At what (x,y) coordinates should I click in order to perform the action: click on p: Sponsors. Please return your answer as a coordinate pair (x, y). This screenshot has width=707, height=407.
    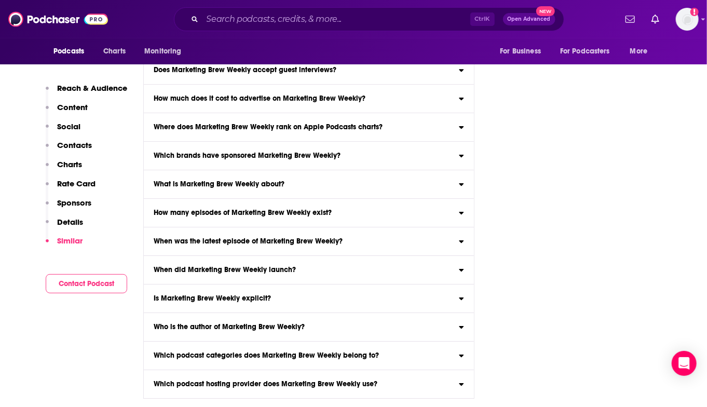
    Looking at the image, I should click on (74, 203).